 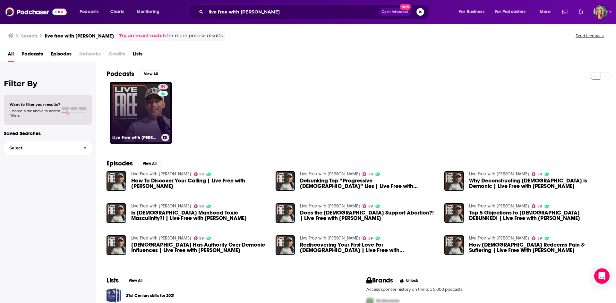 What do you see at coordinates (36, 12) in the screenshot?
I see `img: Podchaser - Follow, Share and Rate Podcasts` at bounding box center [36, 12].